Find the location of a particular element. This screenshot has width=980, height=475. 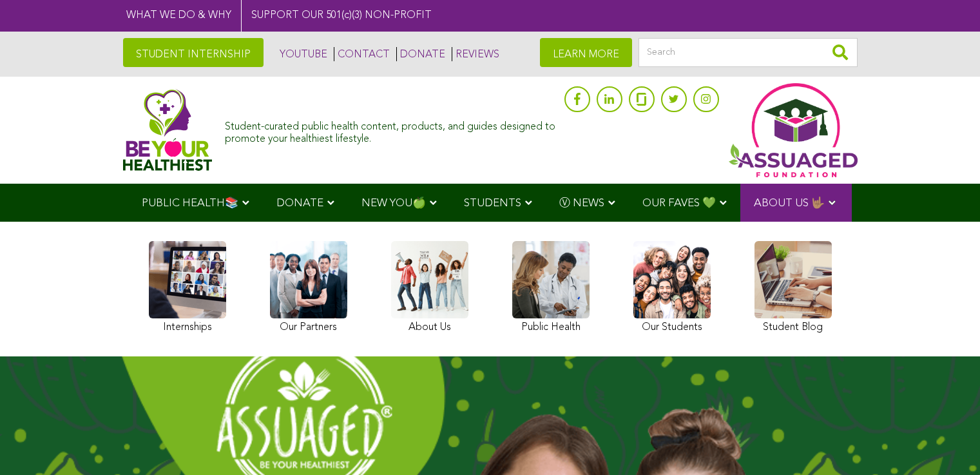

input: Search is located at coordinates (748, 52).